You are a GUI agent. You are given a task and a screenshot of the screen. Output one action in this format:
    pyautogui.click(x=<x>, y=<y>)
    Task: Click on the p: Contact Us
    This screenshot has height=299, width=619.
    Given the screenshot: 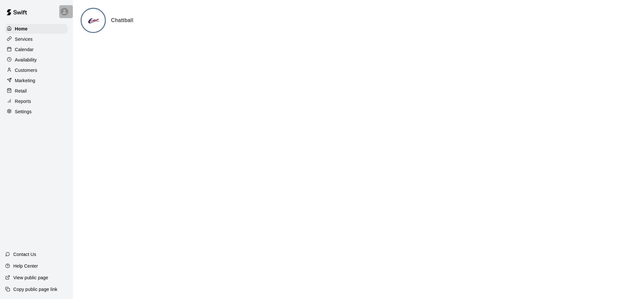 What is the action you would take?
    pyautogui.click(x=25, y=255)
    